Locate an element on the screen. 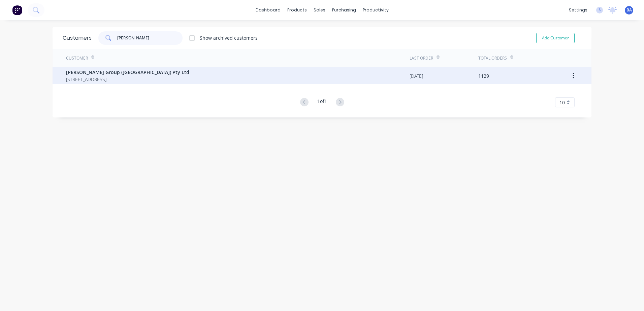 This screenshot has width=644, height=311. a: dashboard is located at coordinates (268, 10).